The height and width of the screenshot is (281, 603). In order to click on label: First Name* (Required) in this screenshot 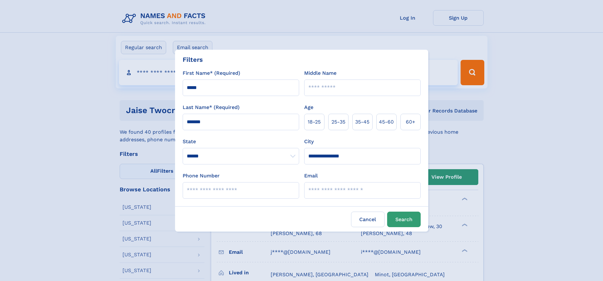, I will do `click(212, 73)`.